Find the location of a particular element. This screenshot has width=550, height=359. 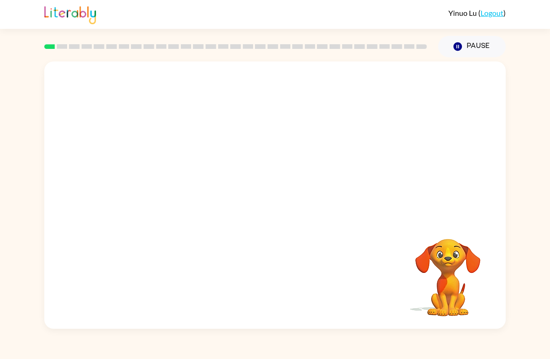

a: Logout is located at coordinates (492, 13).